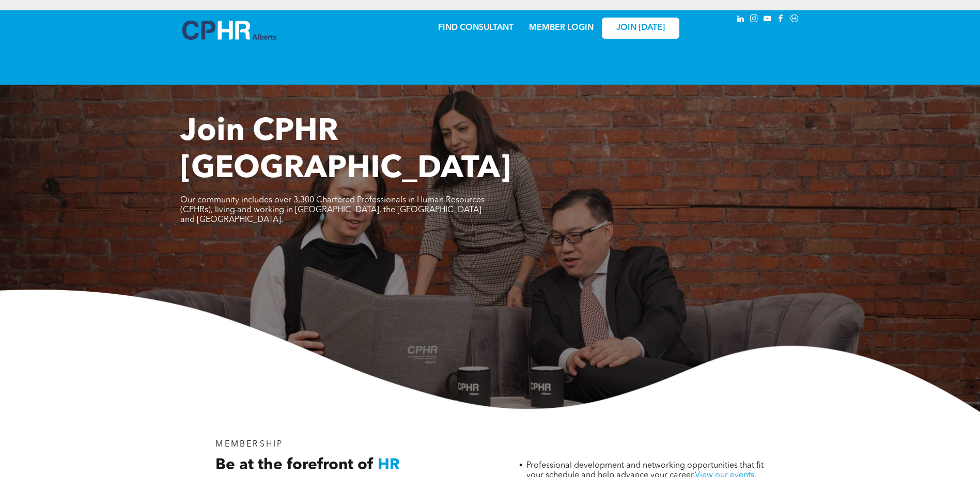 This screenshot has height=477, width=980. What do you see at coordinates (561, 28) in the screenshot?
I see `a: MEMBER LOGIN` at bounding box center [561, 28].